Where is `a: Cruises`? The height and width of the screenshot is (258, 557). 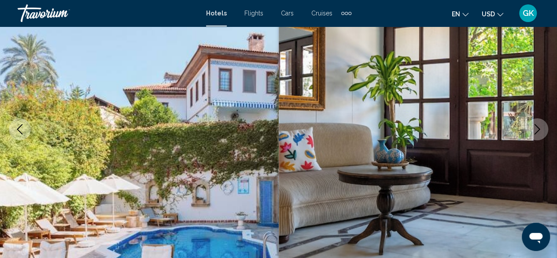
a: Cruises is located at coordinates (322, 13).